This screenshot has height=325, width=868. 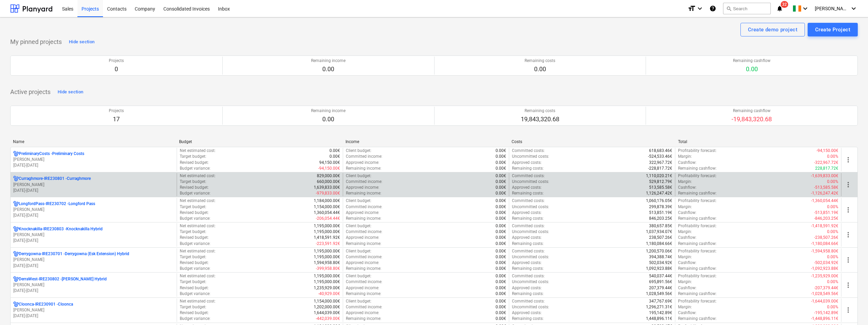 What do you see at coordinates (71, 92) in the screenshot?
I see `div: Hide section` at bounding box center [71, 92].